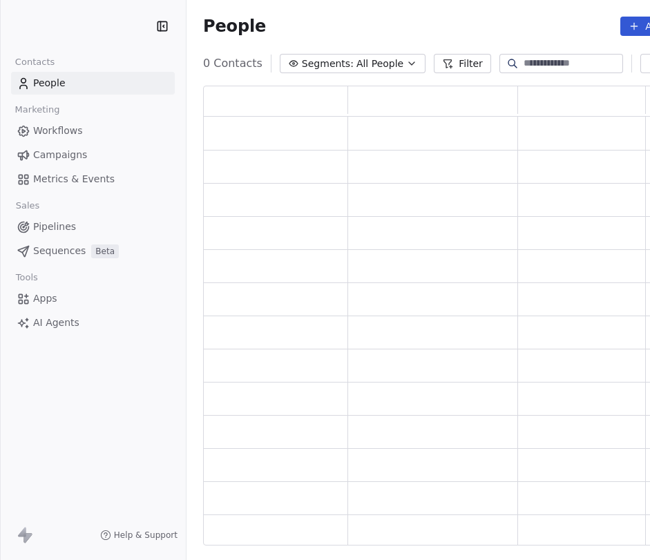 The width and height of the screenshot is (650, 560). I want to click on span: Help & Support, so click(146, 535).